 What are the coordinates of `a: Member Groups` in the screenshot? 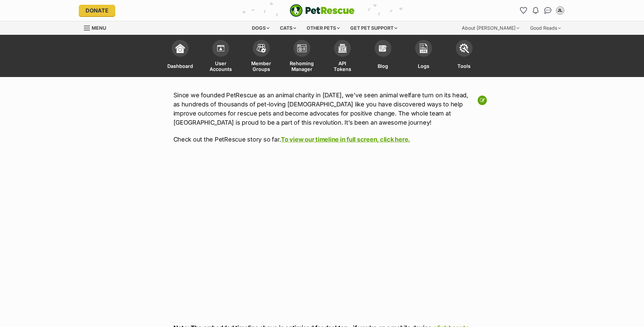 It's located at (261, 57).